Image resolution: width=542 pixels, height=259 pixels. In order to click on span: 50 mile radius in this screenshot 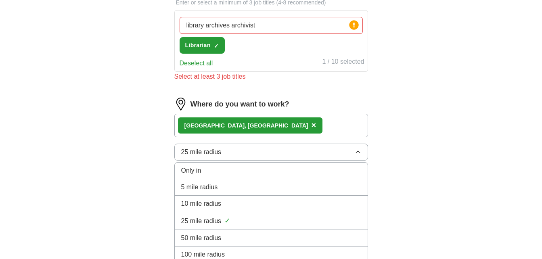, I will do `click(201, 238)`.